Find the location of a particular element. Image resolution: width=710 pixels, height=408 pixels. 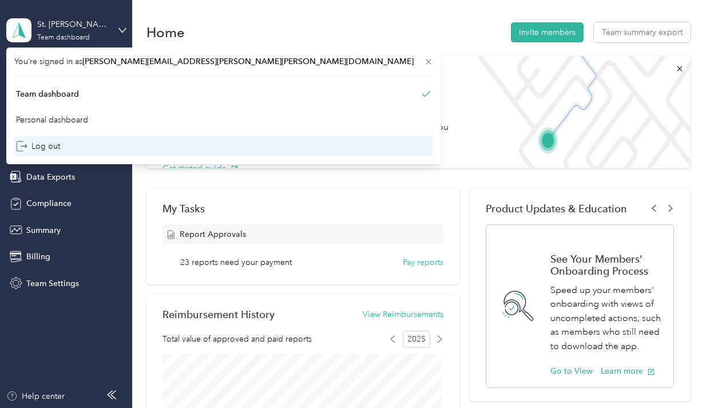

button: Learn more is located at coordinates (628, 371).